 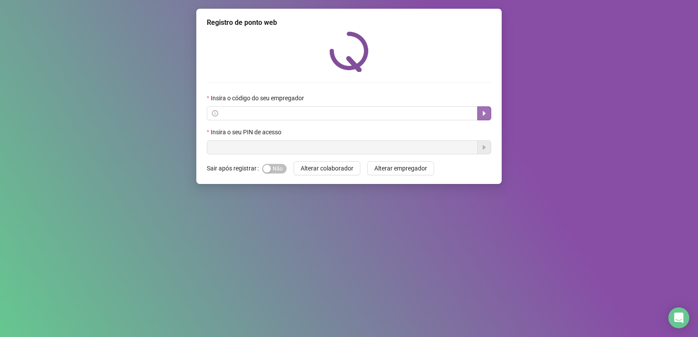 I want to click on img: QRPoint, so click(x=349, y=51).